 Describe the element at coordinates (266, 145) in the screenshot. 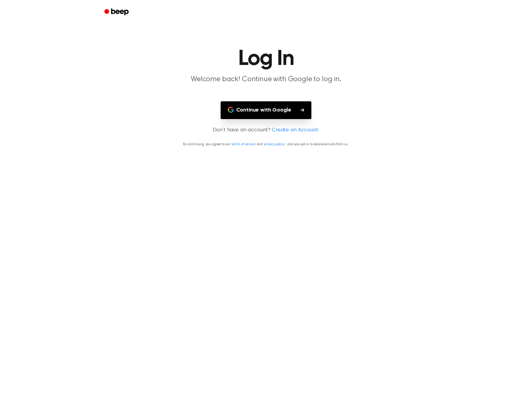

I see `p: By continuing, you agree to our and , and you opt in to receive emails from us.` at that location.